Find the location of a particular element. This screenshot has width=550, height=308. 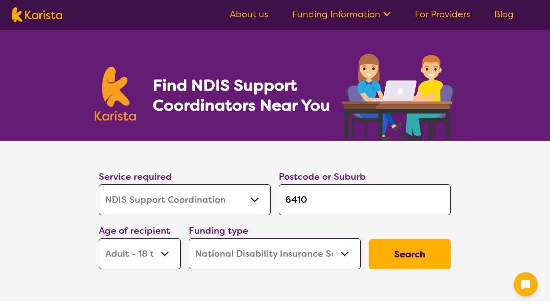

a: About us is located at coordinates (249, 14).